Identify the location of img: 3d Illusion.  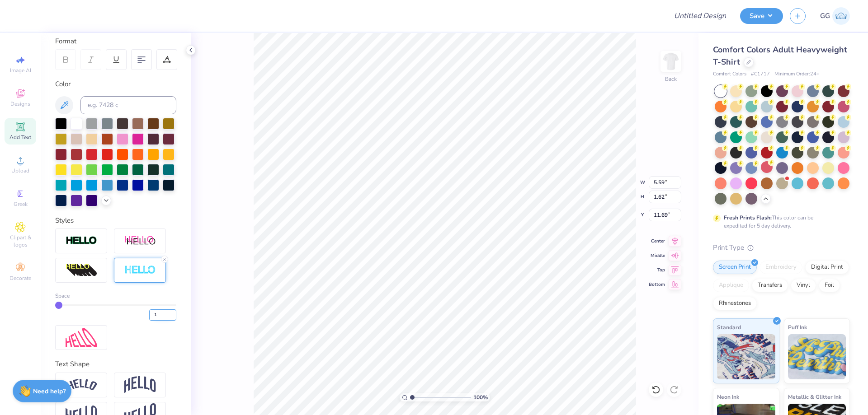
(82, 270).